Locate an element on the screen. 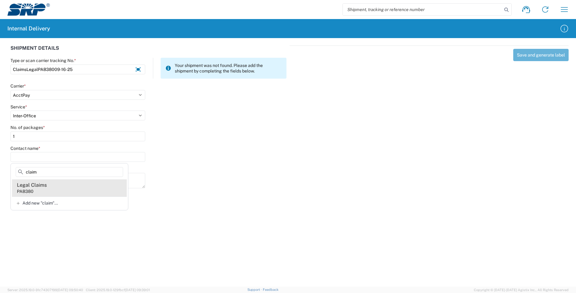 This screenshot has width=576, height=293. label: Contact name is located at coordinates (25, 149).